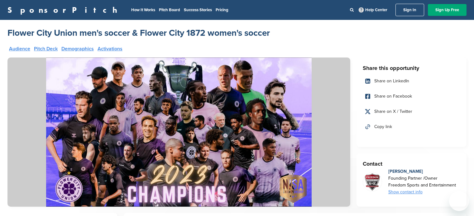 This screenshot has height=216, width=474. Describe the element at coordinates (198, 10) in the screenshot. I see `a: Success Stories` at that location.